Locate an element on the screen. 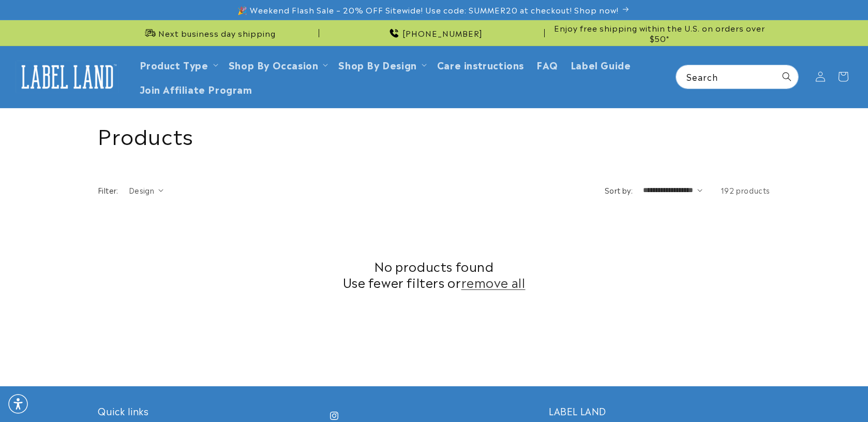 The image size is (868, 422). span: Enjoy free shipping within the U.S. on orders over $50* is located at coordinates (660, 33).